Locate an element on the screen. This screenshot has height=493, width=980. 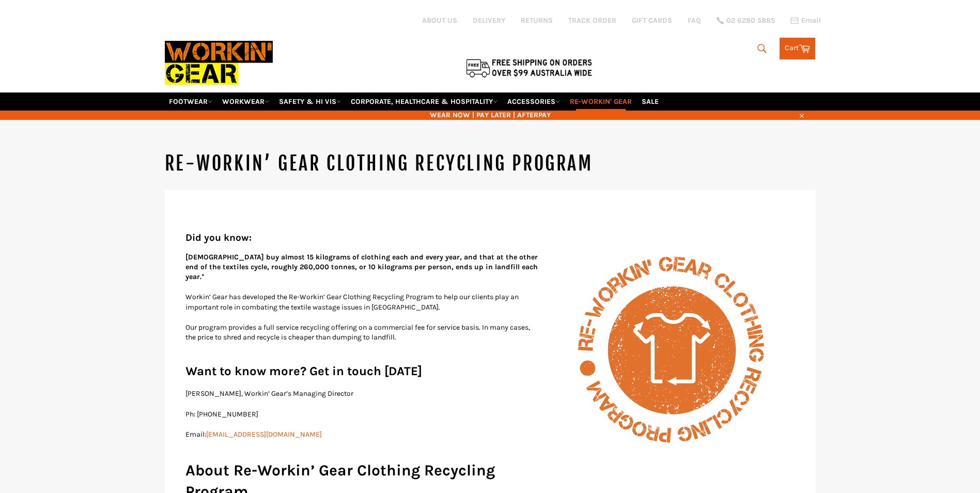
p: Workin’ Gear has developed the Re-Workin’ Gear Clothing Recycling Program to help our clients pla... is located at coordinates (490, 301).